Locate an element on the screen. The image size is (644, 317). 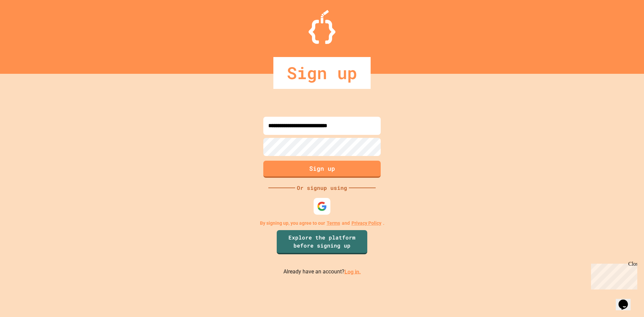
a: Explore the platform before signing up is located at coordinates (322, 242).